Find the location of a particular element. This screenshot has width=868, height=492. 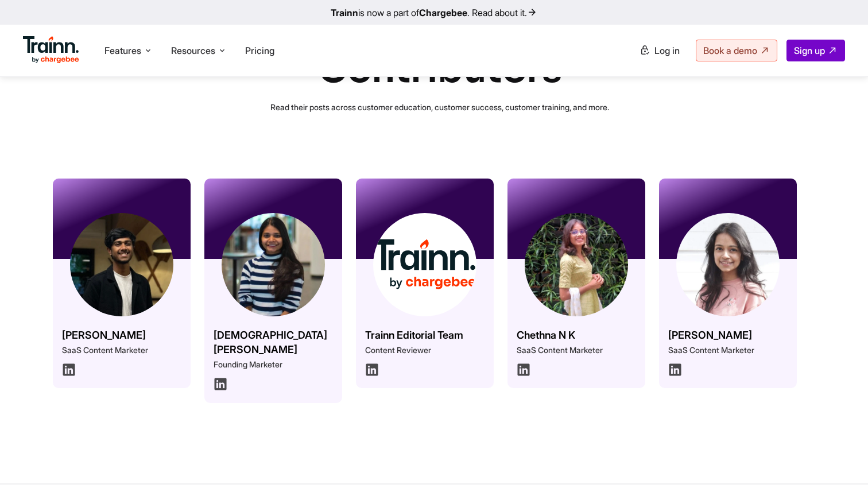

span: Features is located at coordinates (123, 50).